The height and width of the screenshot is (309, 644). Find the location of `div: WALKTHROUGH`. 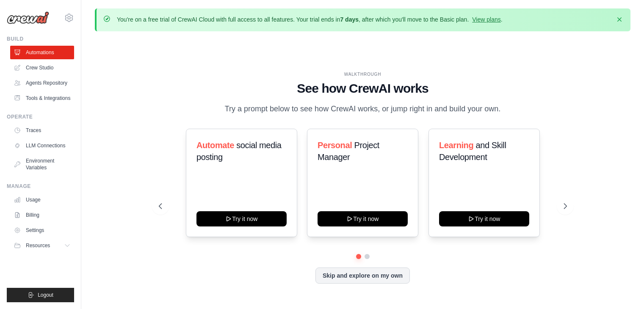

div: WALKTHROUGH is located at coordinates (363, 74).